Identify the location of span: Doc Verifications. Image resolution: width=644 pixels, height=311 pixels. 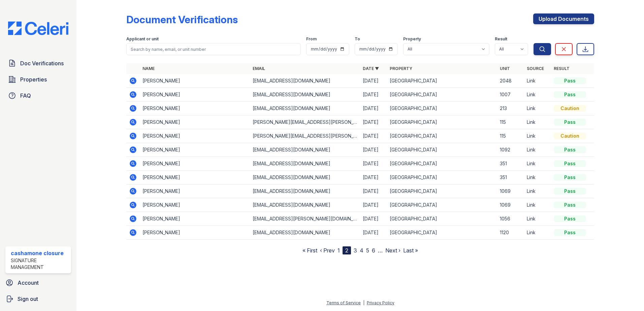
(42, 64).